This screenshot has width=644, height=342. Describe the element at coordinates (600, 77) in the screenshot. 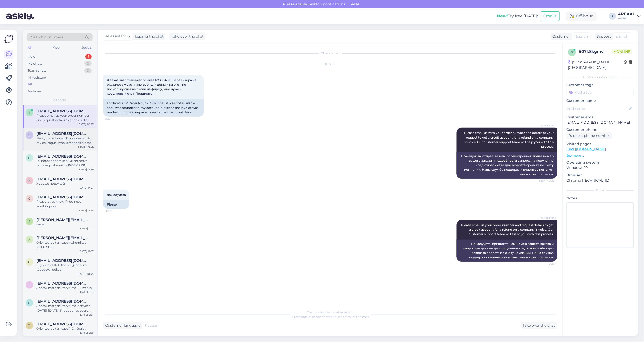

I see `div: Customer information` at that location.